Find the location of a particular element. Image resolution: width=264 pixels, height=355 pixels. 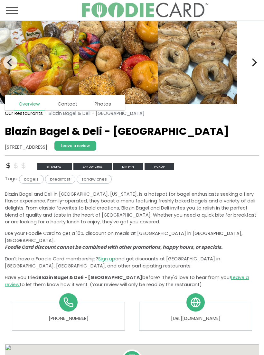

a: Our Restaurants is located at coordinates (24, 114).